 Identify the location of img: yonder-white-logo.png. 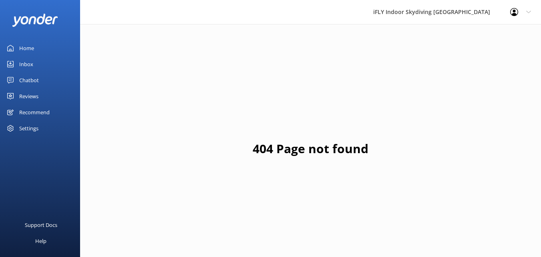
(35, 20).